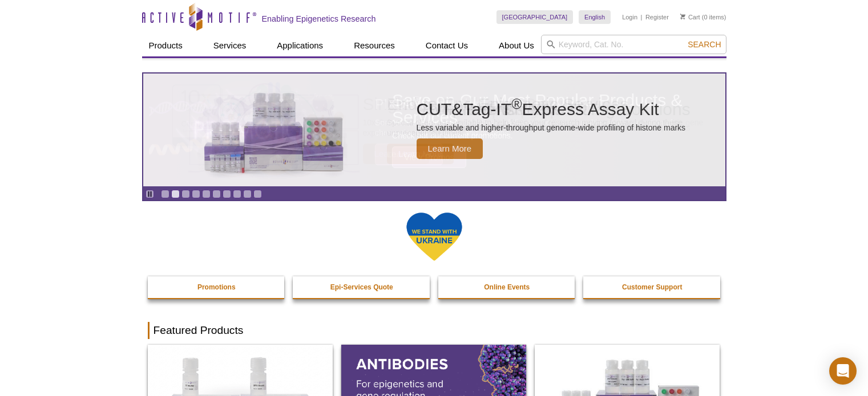 Image resolution: width=868 pixels, height=396 pixels. What do you see at coordinates (682, 16) in the screenshot?
I see `img: Your Cart` at bounding box center [682, 16].